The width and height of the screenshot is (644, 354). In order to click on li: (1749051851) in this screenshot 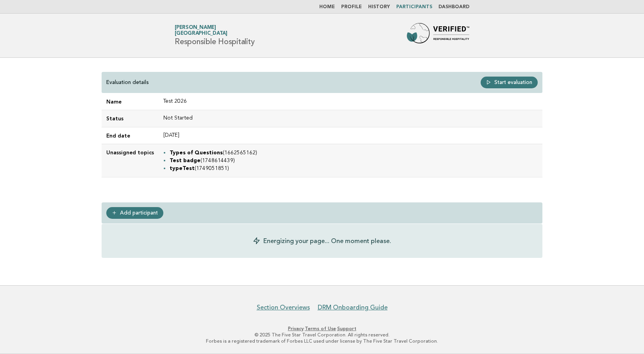, I will do `click(354, 168)`.